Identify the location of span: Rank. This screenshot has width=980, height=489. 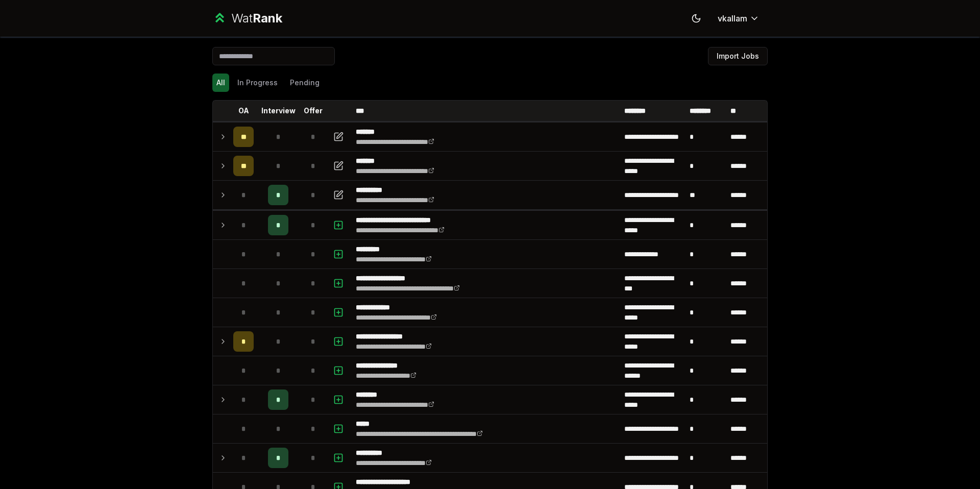
(268, 18).